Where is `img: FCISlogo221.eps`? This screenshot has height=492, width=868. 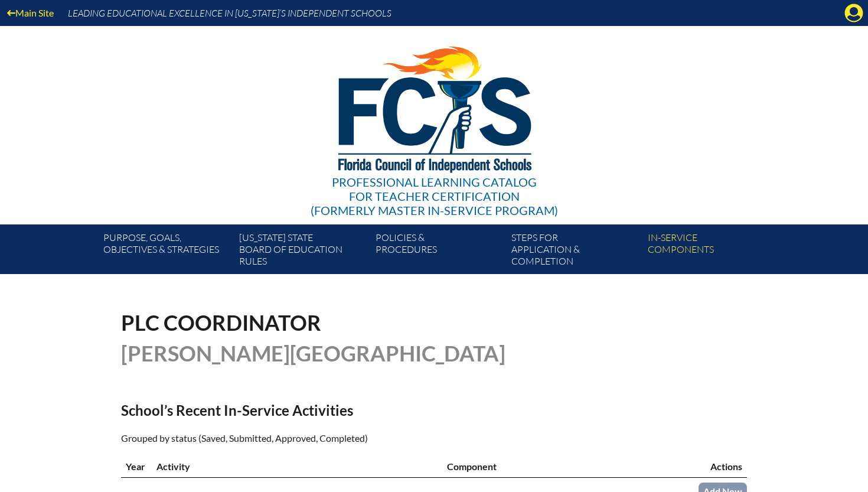
img: FCISlogo221.eps is located at coordinates (434, 106).